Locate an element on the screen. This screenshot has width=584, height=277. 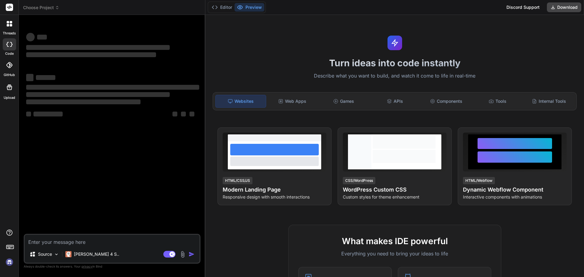
button: Editor is located at coordinates (222, 7).